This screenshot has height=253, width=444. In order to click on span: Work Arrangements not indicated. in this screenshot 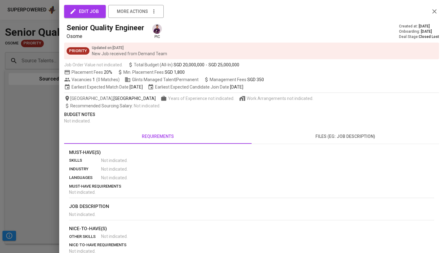, I will do `click(280, 98)`.